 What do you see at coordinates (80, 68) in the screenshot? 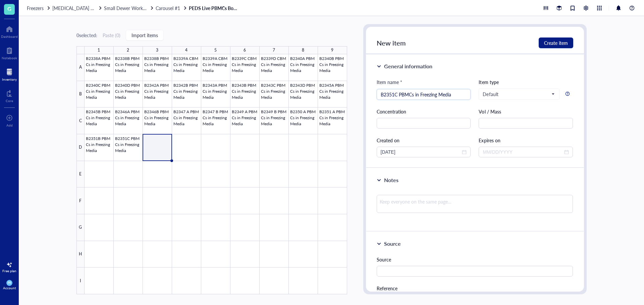
I see `div: A` at bounding box center [80, 68].